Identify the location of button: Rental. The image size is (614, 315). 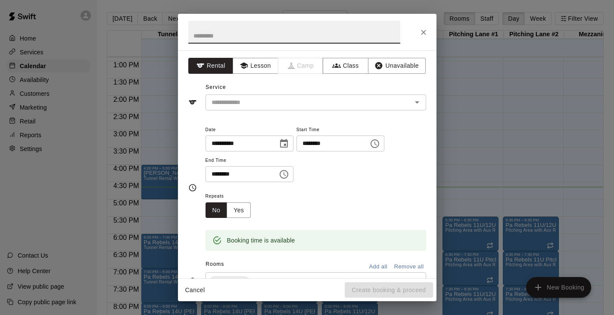
(211, 66).